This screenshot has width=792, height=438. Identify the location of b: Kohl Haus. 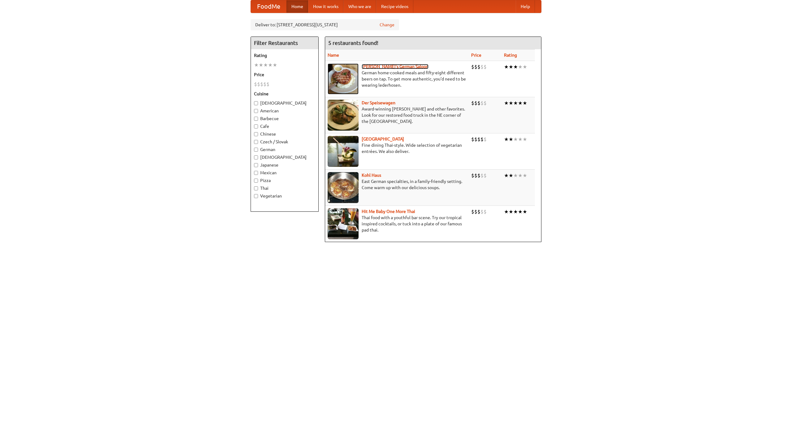
(371, 175).